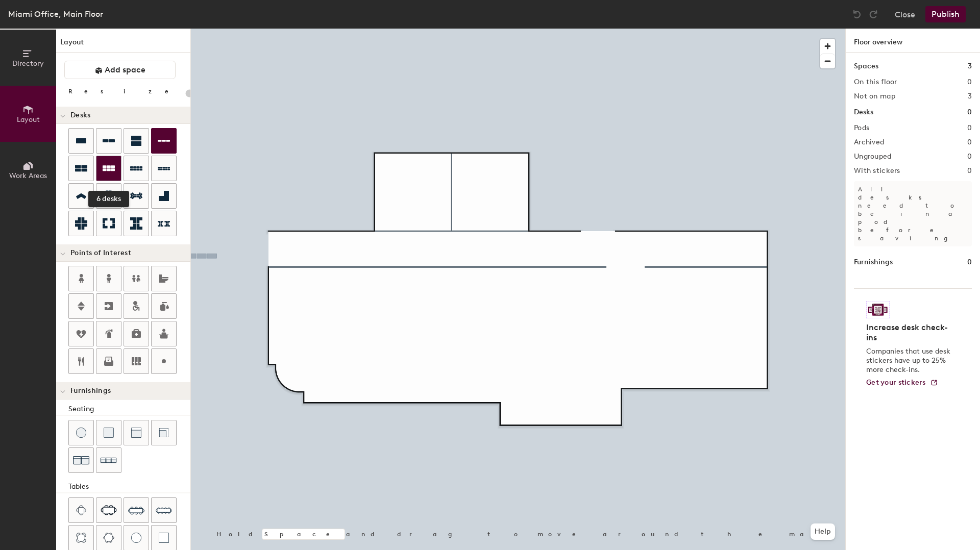  I want to click on div: Resize, so click(125, 91).